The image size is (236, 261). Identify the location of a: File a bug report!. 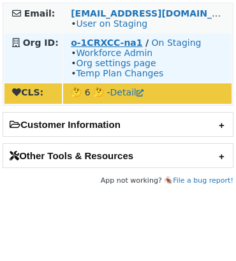
(203, 180).